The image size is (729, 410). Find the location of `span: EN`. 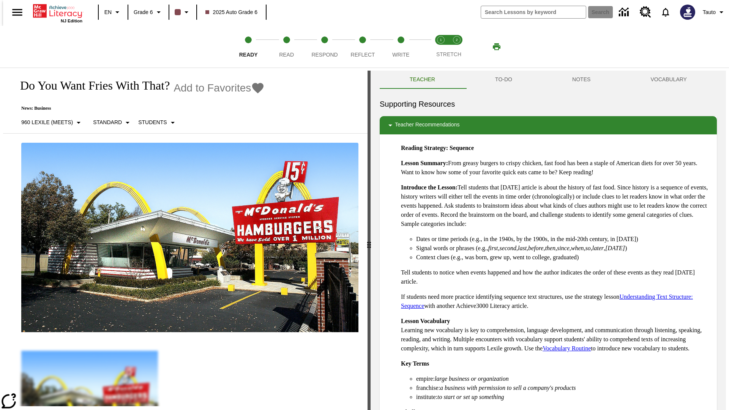

span: EN is located at coordinates (108, 12).